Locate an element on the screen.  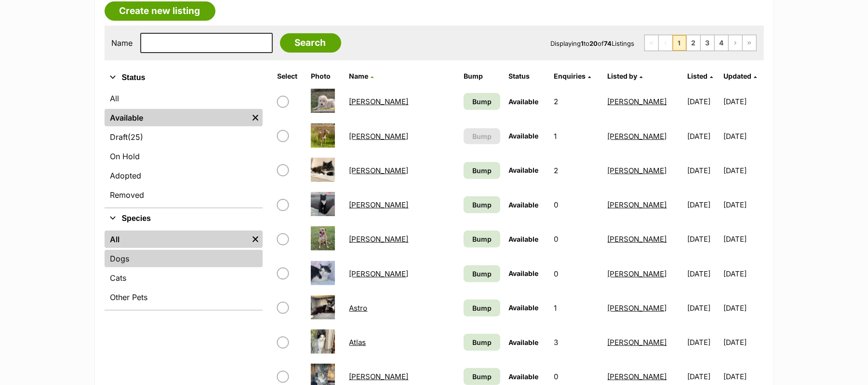
span: Listed by is located at coordinates (623, 76).